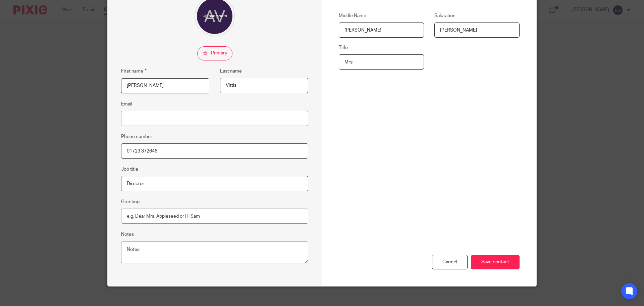 This screenshot has height=306, width=644. What do you see at coordinates (450, 262) in the screenshot?
I see `div: Cancel` at bounding box center [450, 262].